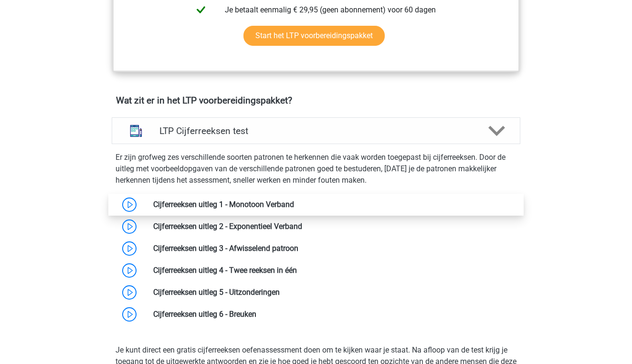 This screenshot has height=364, width=632. What do you see at coordinates (136, 131) in the screenshot?
I see `img: cijferreeksen` at bounding box center [136, 131].